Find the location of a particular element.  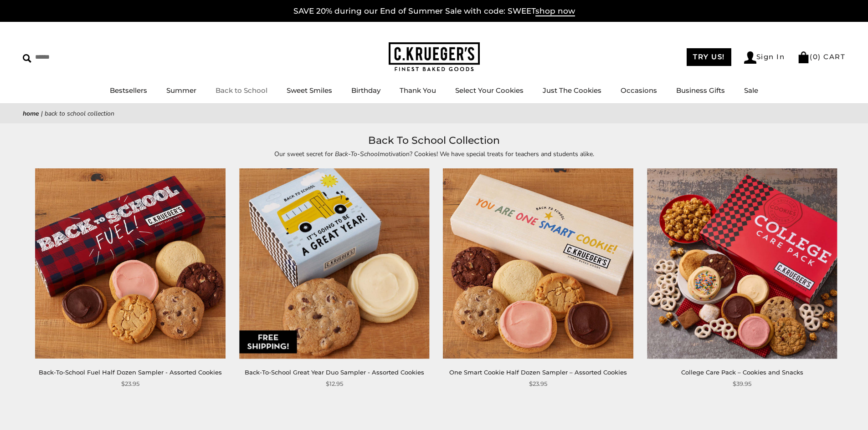

a: Business Gifts is located at coordinates (700, 90).